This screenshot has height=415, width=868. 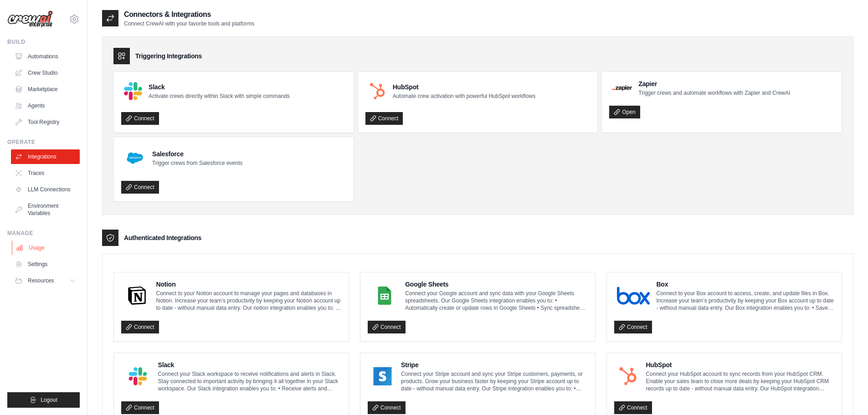 I want to click on img: Zapier Logo, so click(x=622, y=88).